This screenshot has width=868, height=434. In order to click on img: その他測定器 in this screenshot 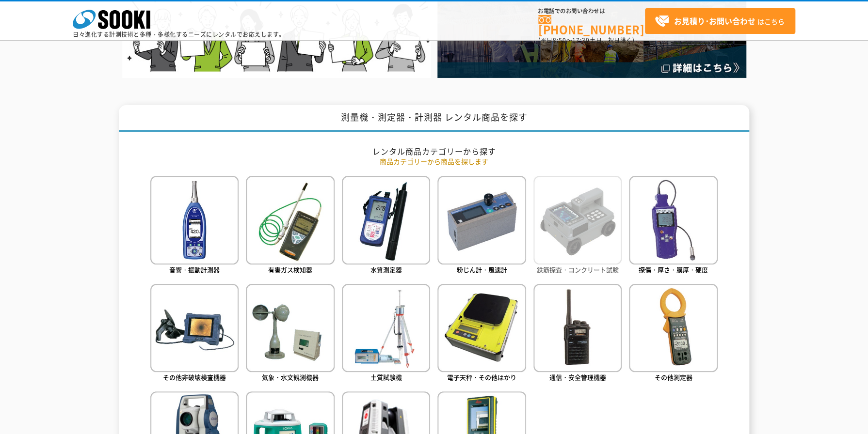, I will do `click(673, 328)`.